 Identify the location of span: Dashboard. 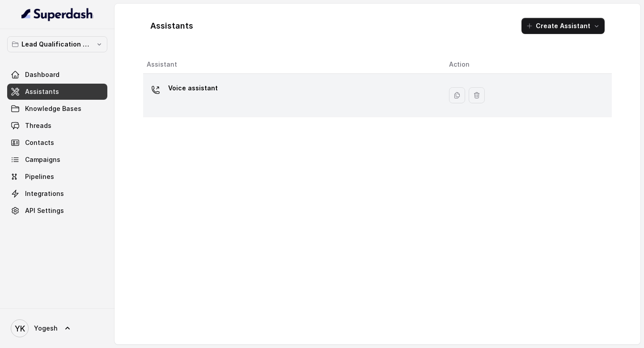
(42, 75).